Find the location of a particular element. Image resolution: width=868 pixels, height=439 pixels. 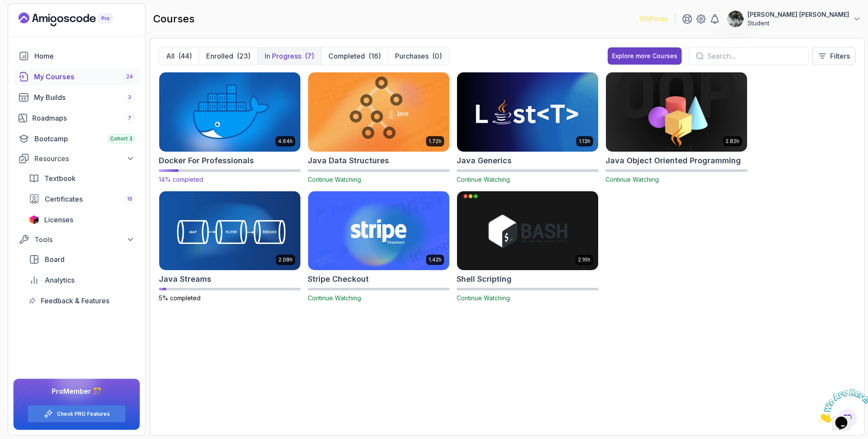

span: 7 is located at coordinates (130, 118).